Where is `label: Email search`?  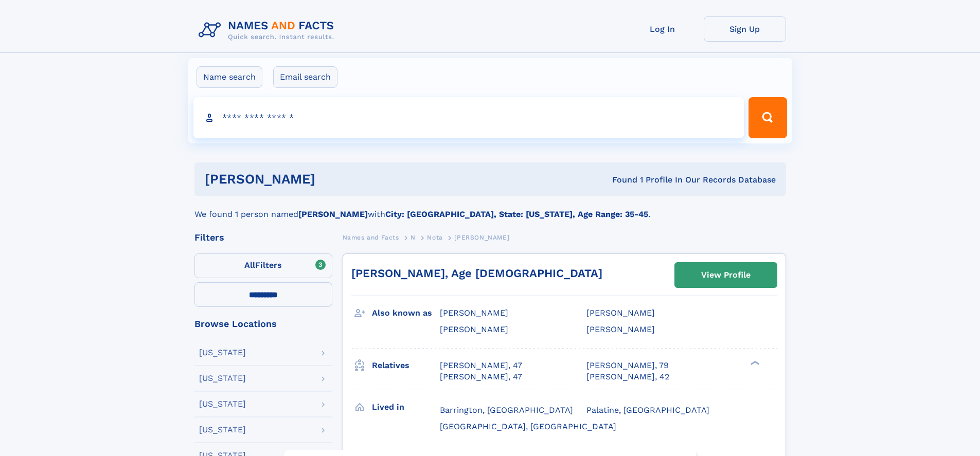 label: Email search is located at coordinates (305, 77).